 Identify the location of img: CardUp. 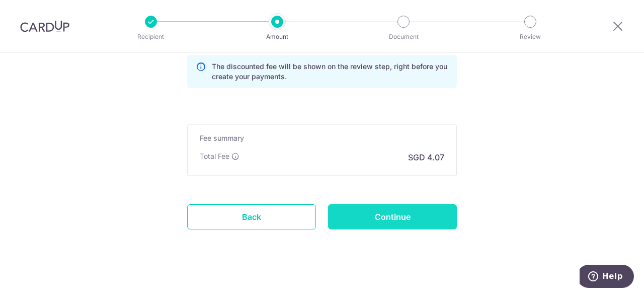
(45, 26).